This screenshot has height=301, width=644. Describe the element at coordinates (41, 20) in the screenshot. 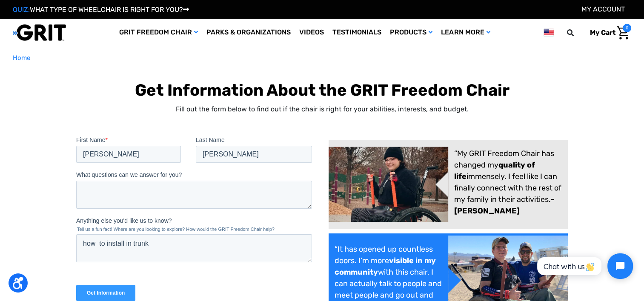

I see `button: Chat with us👋` at that location.